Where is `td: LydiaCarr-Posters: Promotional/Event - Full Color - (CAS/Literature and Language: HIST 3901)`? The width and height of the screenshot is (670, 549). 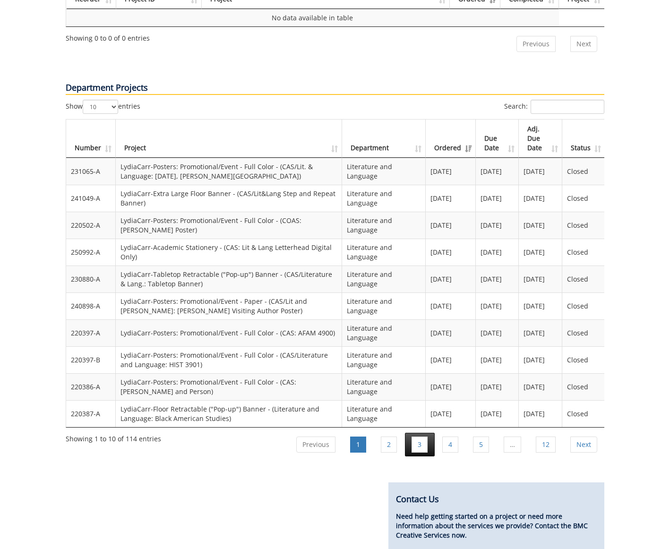 td: LydiaCarr-Posters: Promotional/Event - Full Color - (CAS/Literature and Language: HIST 3901) is located at coordinates (229, 360).